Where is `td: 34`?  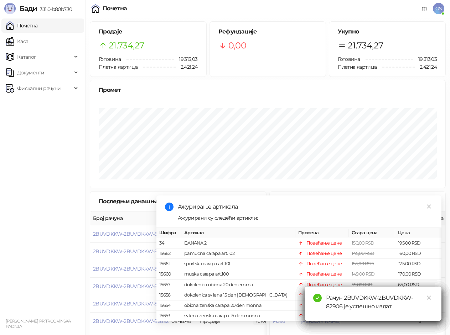
td: 34 is located at coordinates (169, 243).